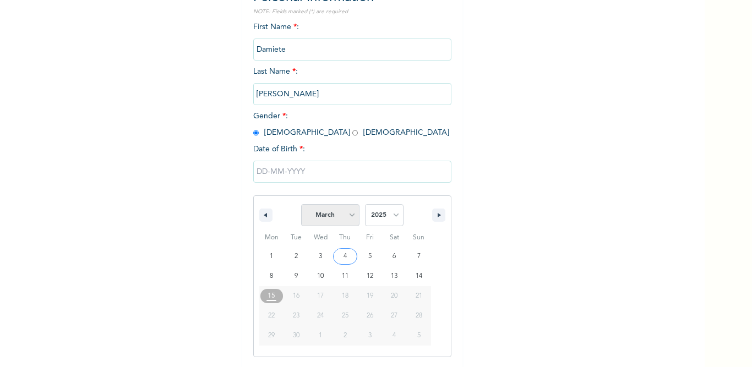 Image resolution: width=752 pixels, height=367 pixels. What do you see at coordinates (320, 257) in the screenshot?
I see `span: 3` at bounding box center [320, 257].